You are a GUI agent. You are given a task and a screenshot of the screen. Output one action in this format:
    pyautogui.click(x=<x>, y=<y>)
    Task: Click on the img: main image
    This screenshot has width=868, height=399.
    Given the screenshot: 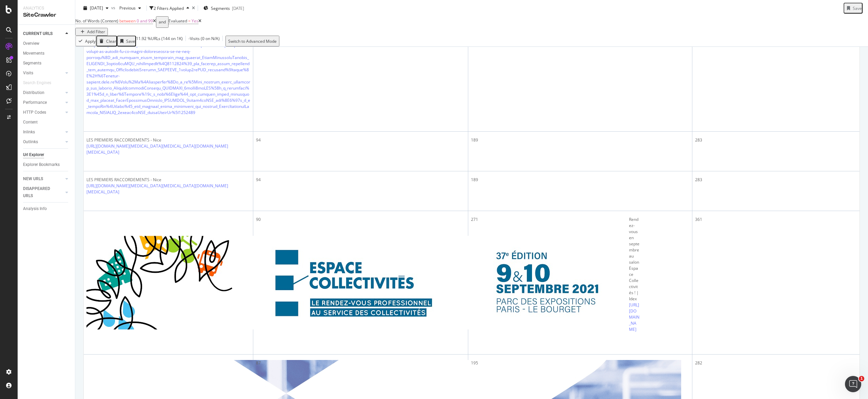 What is the action you would take?
    pyautogui.click(x=358, y=283)
    